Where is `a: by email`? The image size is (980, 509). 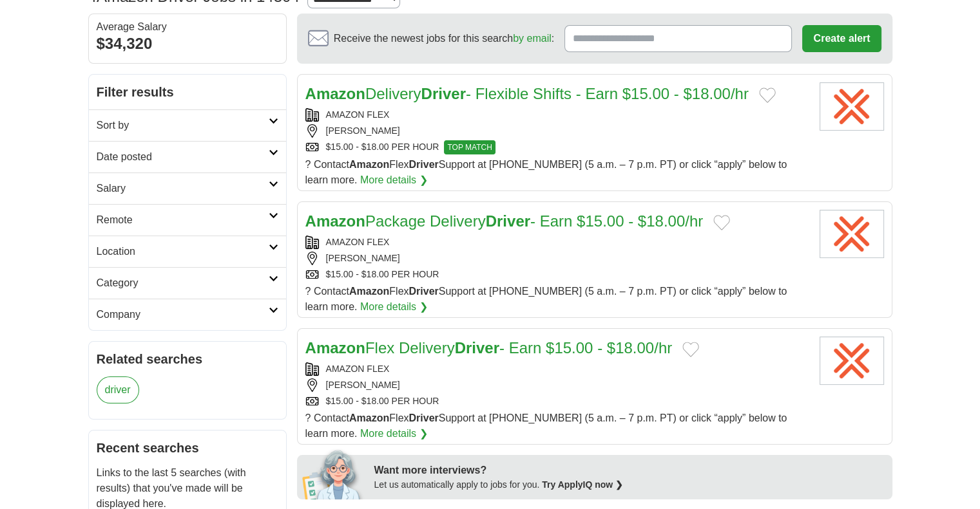
a: by email is located at coordinates (532, 38).